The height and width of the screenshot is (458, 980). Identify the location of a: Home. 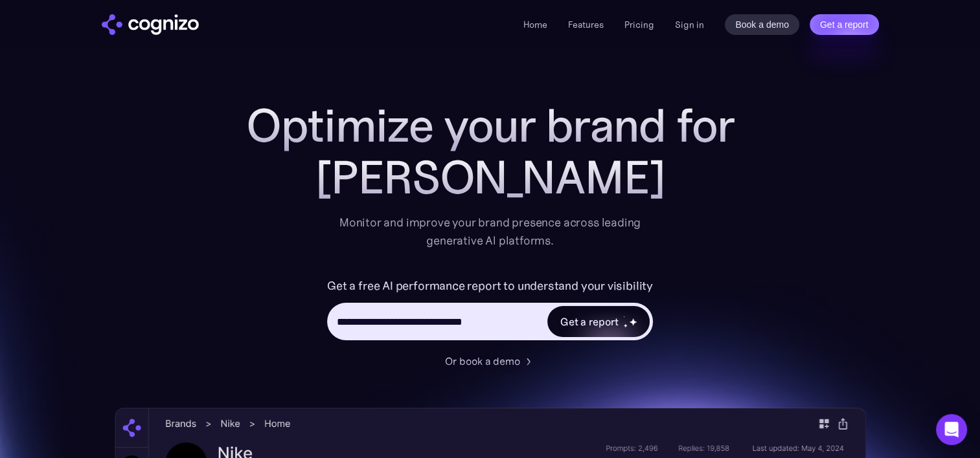
(535, 24).